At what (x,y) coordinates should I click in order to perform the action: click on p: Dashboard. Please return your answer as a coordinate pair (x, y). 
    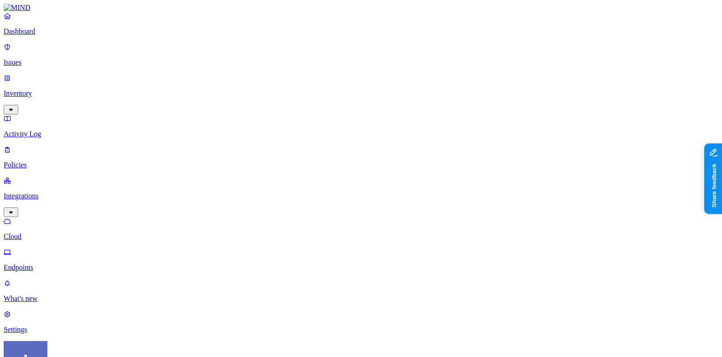
    Looking at the image, I should click on (361, 31).